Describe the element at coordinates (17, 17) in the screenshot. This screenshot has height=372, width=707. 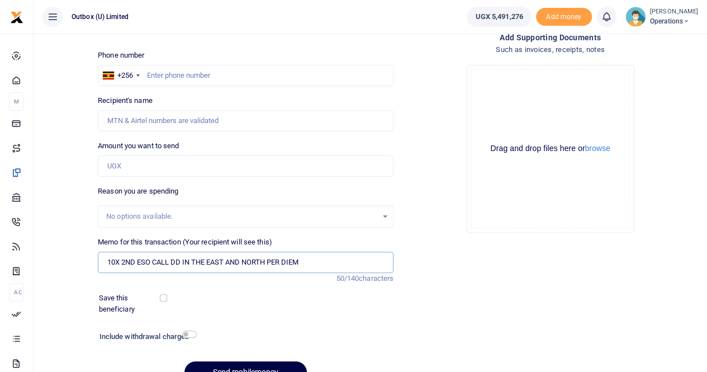
I see `img: logo-small` at that location.